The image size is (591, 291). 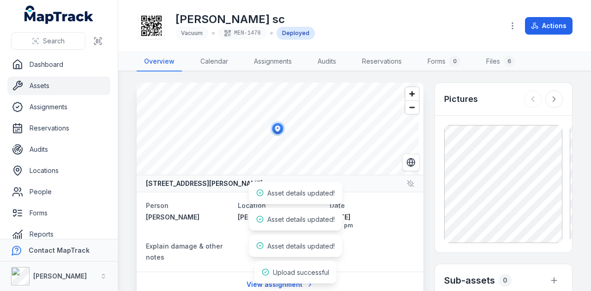 I want to click on span: 3:24 pm, so click(x=372, y=226).